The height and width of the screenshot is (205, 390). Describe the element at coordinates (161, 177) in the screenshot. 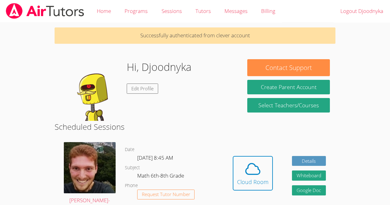

I see `dd: Math 6th-8th Grade` at that location.